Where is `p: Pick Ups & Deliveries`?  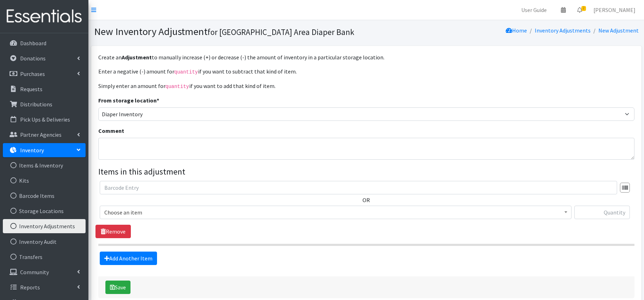 p: Pick Ups & Deliveries is located at coordinates (45, 120).